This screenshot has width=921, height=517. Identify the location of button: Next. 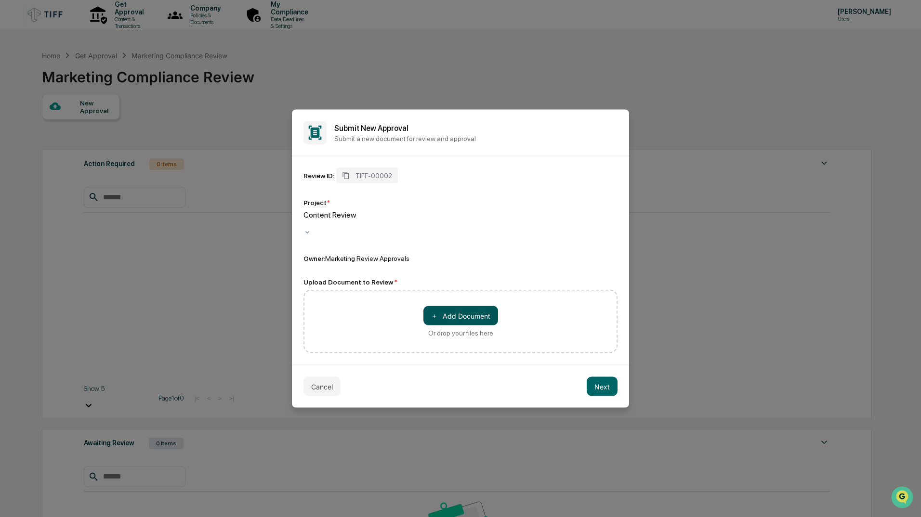
(602, 387).